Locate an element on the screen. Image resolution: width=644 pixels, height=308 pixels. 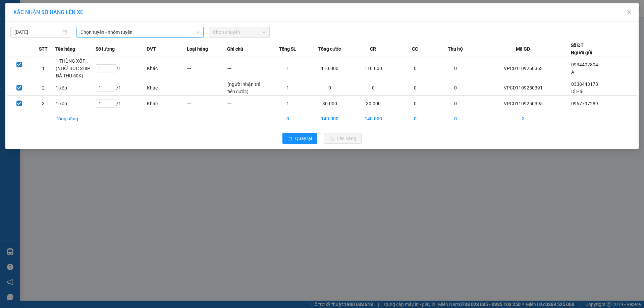
span: close is located at coordinates (629, 12).